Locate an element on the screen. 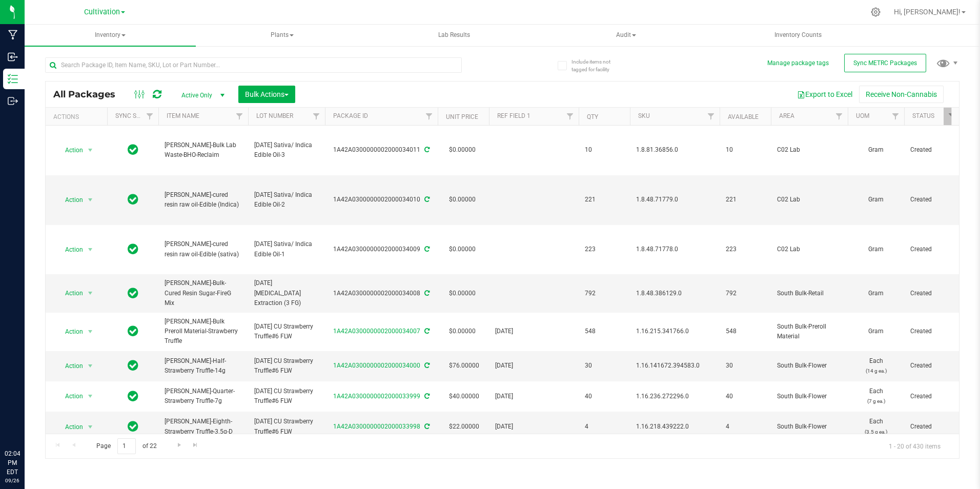 This screenshot has width=980, height=489. inline-svg: Inbound is located at coordinates (13, 57).